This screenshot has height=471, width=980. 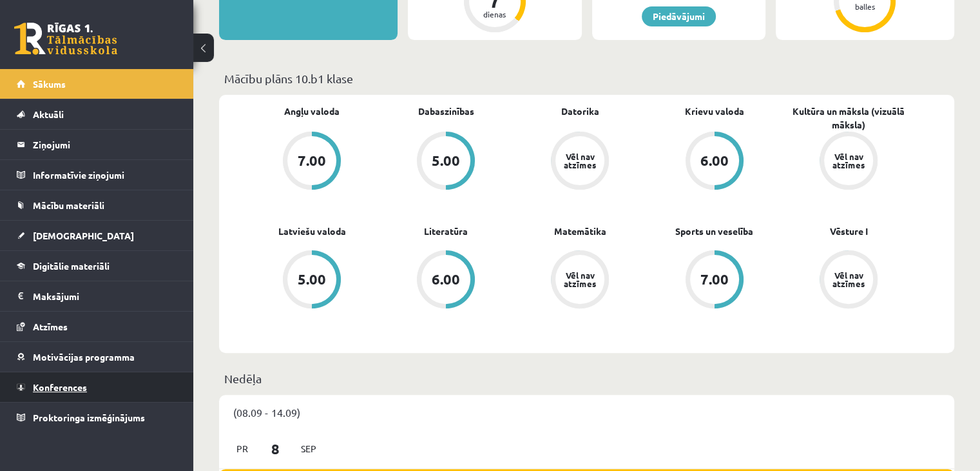 I want to click on span: Atzīmes, so click(x=50, y=326).